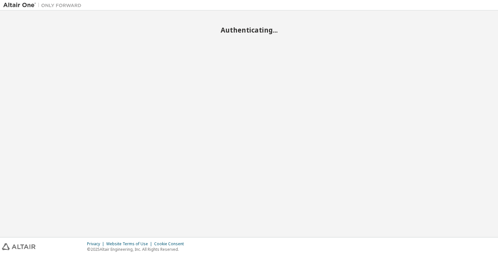 This screenshot has height=256, width=498. I want to click on h2: Authenticating..., so click(249, 30).